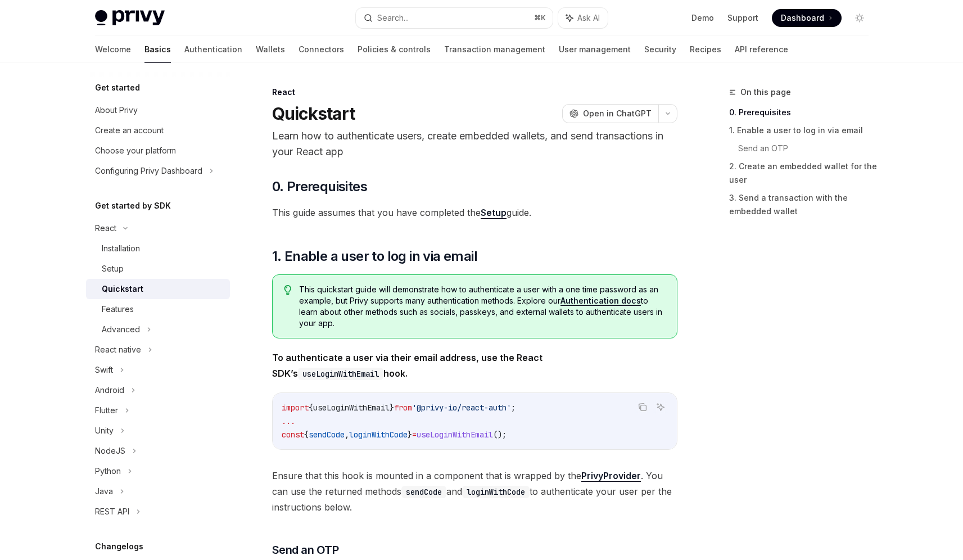 This screenshot has height=560, width=963. Describe the element at coordinates (394, 50) in the screenshot. I see `a: Policies & controls` at that location.